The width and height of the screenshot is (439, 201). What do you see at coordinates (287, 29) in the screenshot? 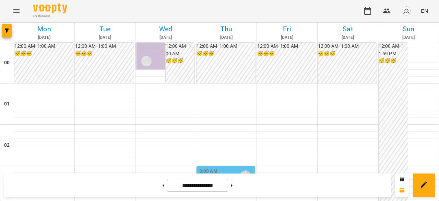
I see `h6: Fri` at bounding box center [287, 29].